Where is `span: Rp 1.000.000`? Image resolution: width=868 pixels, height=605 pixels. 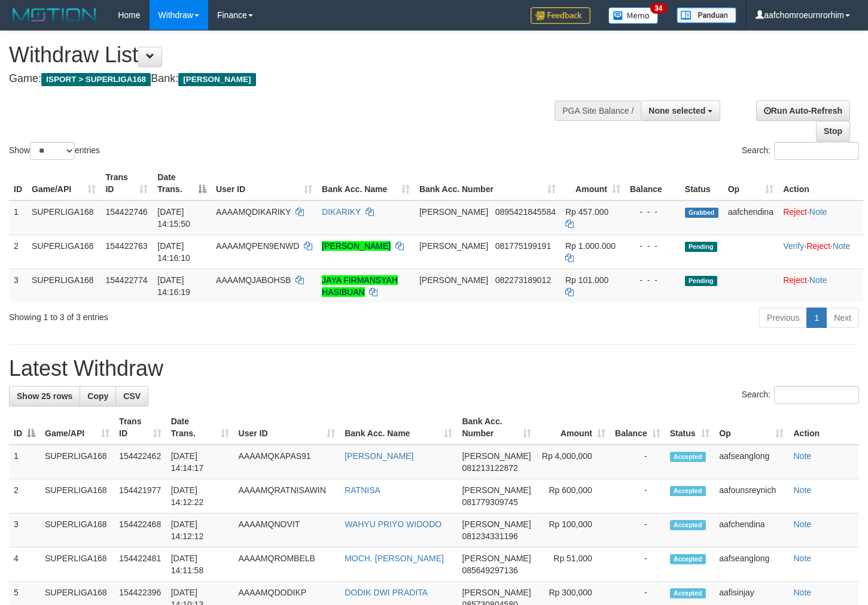 span: Rp 1.000.000 is located at coordinates (591, 246).